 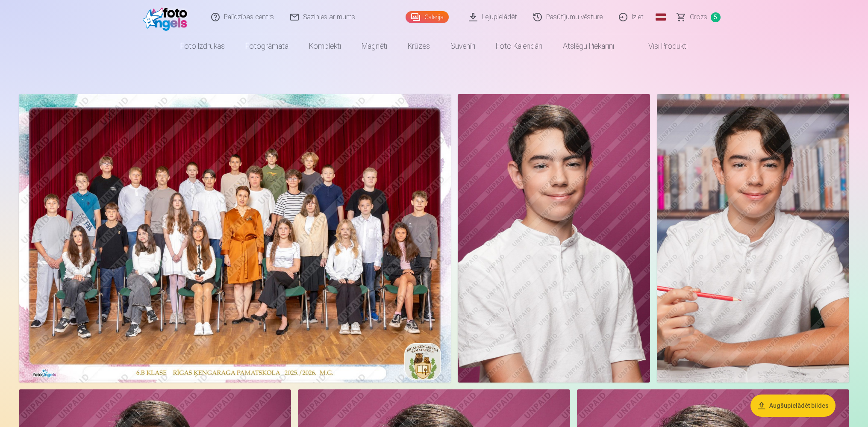 I want to click on a: Visi produkti, so click(x=662, y=46).